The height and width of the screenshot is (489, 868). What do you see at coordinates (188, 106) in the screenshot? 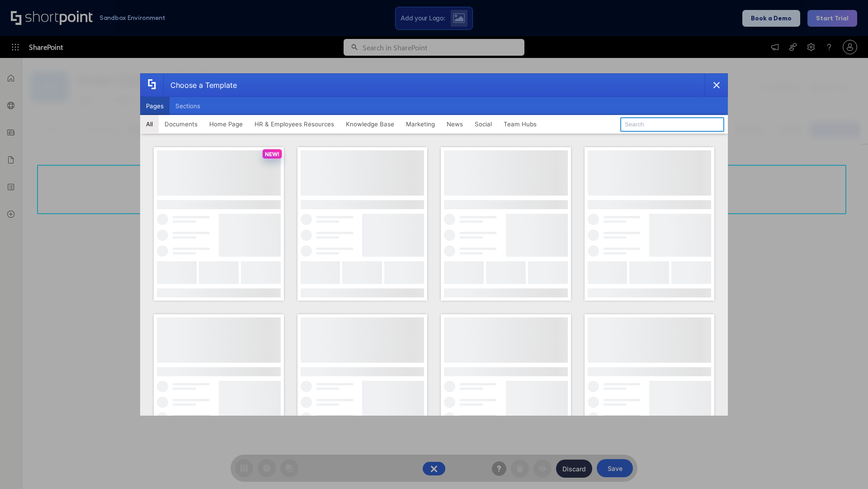
I see `button: Sections` at bounding box center [188, 106].